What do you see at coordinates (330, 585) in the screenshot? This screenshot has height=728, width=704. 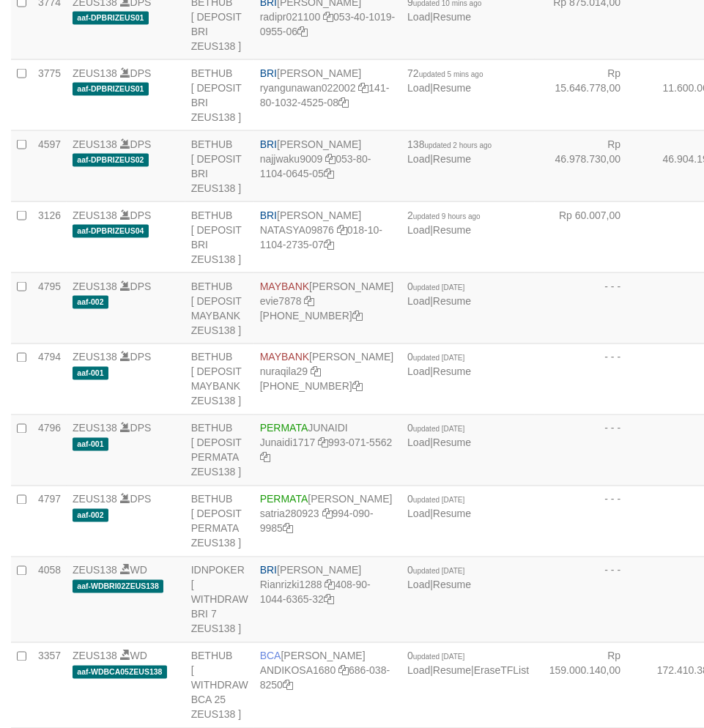 I see `a: Copy Rianrizki1288 to clipboard` at bounding box center [330, 585].